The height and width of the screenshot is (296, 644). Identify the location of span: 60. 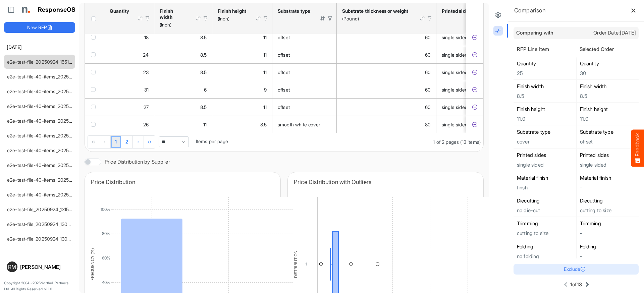
(428, 37).